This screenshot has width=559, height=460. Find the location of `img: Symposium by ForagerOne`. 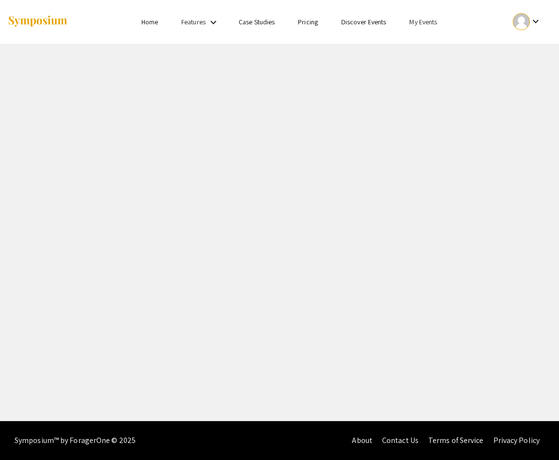

img: Symposium by ForagerOne is located at coordinates (37, 21).